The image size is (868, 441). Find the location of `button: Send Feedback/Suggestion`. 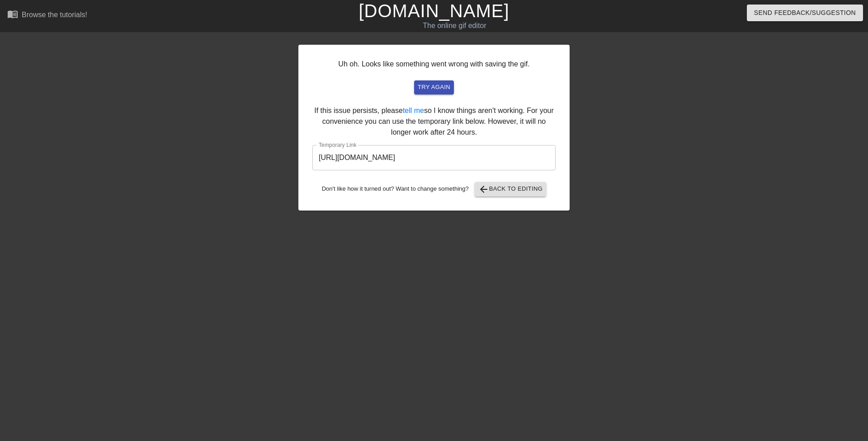

button: Send Feedback/Suggestion is located at coordinates (805, 13).